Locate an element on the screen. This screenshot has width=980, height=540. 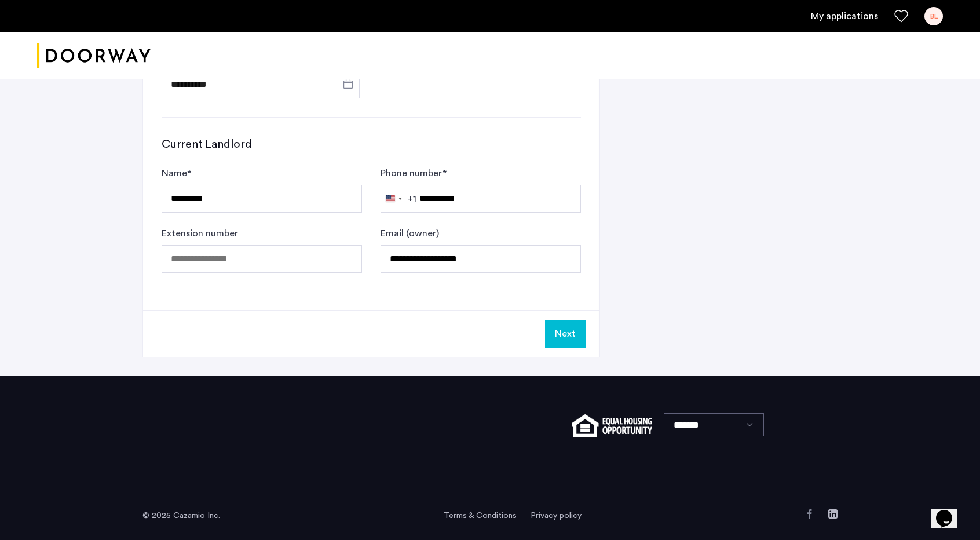
select: Language select is located at coordinates (713, 424).